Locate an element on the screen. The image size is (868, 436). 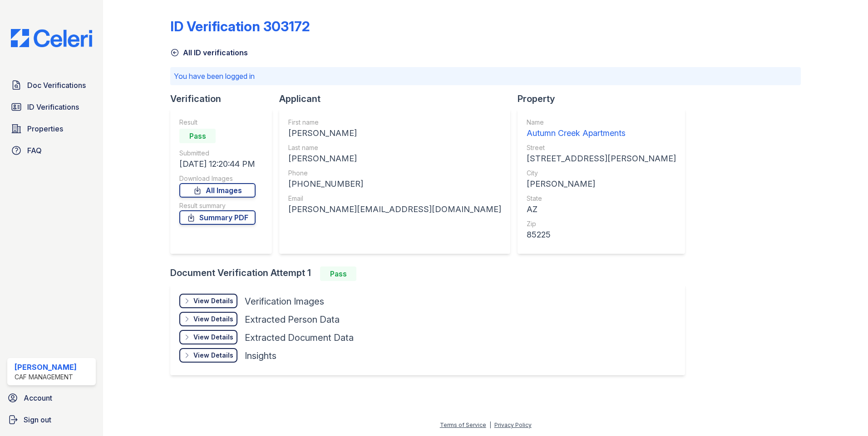
div: Extracted Document Data is located at coordinates (299, 338).